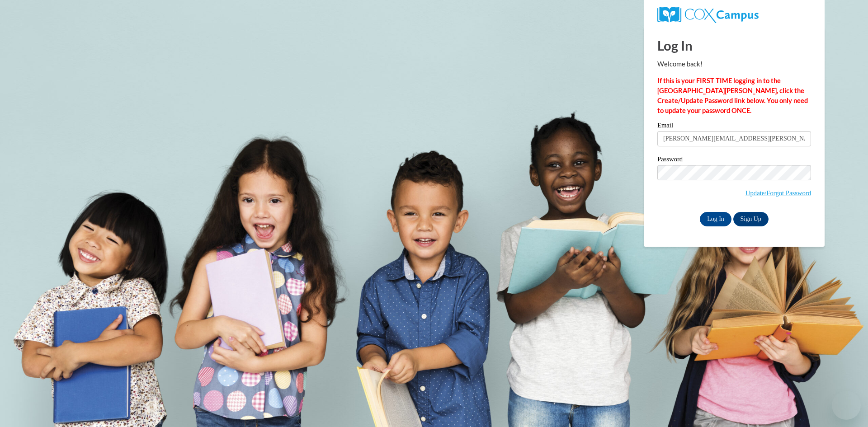 The width and height of the screenshot is (868, 427). What do you see at coordinates (707, 15) in the screenshot?
I see `img: COX Campus` at bounding box center [707, 15].